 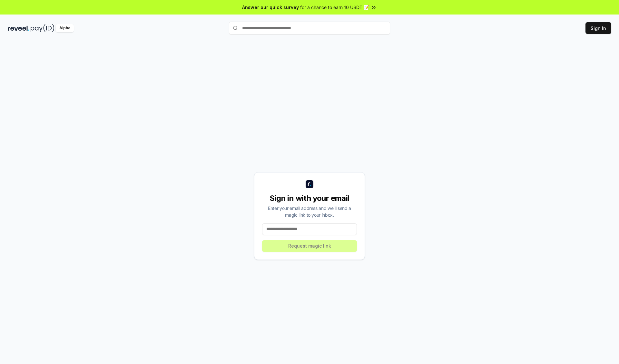 I want to click on div: Enter your email address and we’ll send a magic link to your inbox., so click(x=310, y=211).